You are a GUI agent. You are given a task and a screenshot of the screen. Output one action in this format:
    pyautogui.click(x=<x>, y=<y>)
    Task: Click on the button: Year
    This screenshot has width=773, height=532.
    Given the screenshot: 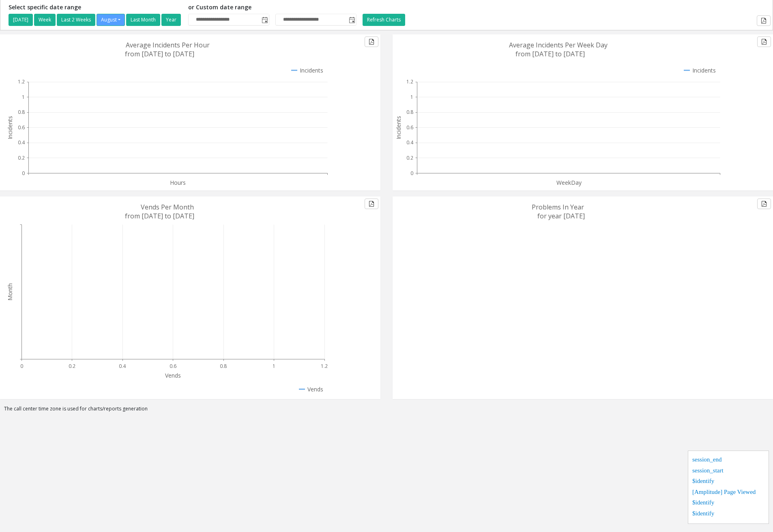 What is the action you would take?
    pyautogui.click(x=171, y=20)
    